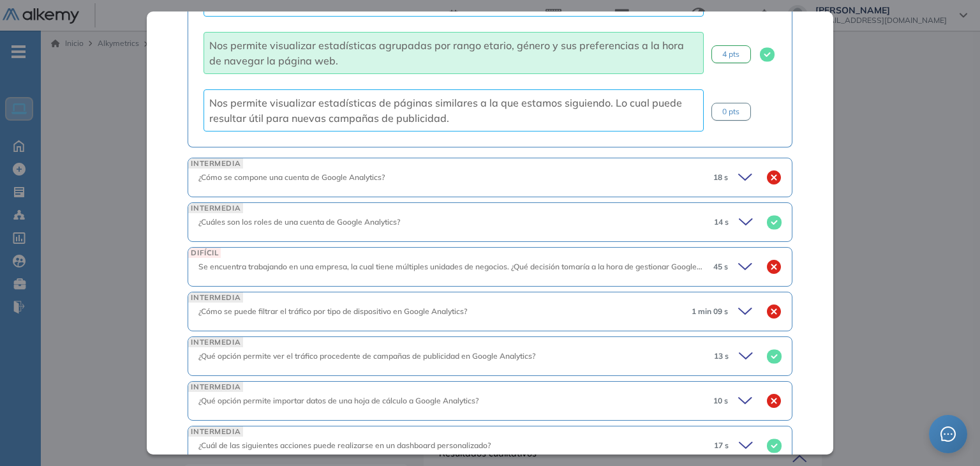  Describe the element at coordinates (367, 356) in the screenshot. I see `span: ¿Qué opción permite ver el tráfico procedente de campañas de publicidad en Google Analytics?` at that location.